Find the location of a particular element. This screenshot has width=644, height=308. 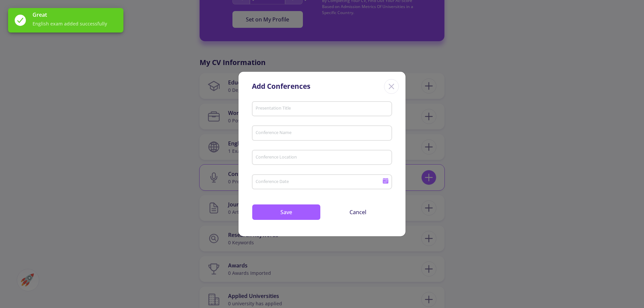

button: Save is located at coordinates (286, 212).